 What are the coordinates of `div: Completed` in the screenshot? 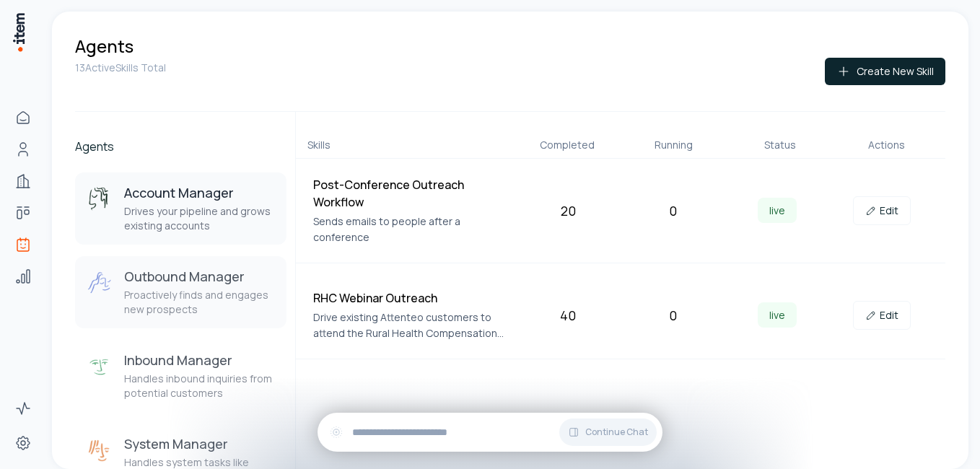 It's located at (567, 145).